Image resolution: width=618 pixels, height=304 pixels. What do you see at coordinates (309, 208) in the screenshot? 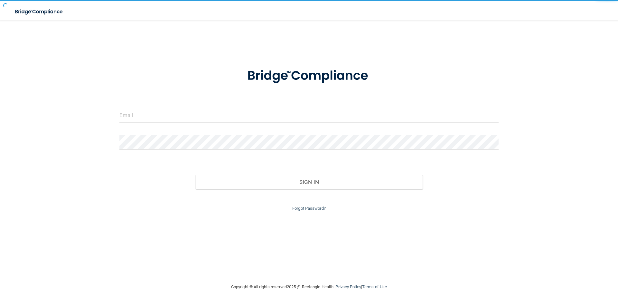
I see `a: Forgot Password?` at bounding box center [309, 208].